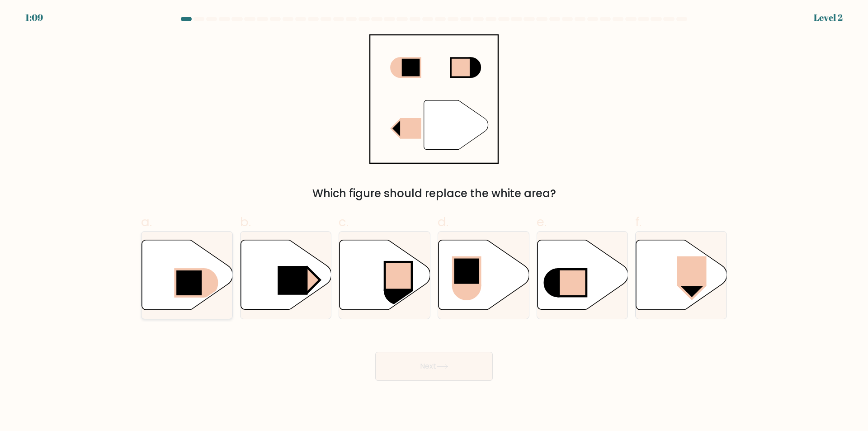  I want to click on span: d., so click(443, 222).